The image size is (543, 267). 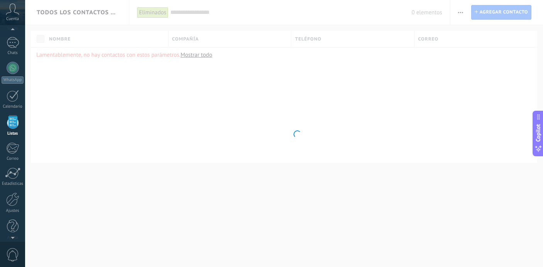 What do you see at coordinates (13, 53) in the screenshot?
I see `div: Chats` at bounding box center [13, 53].